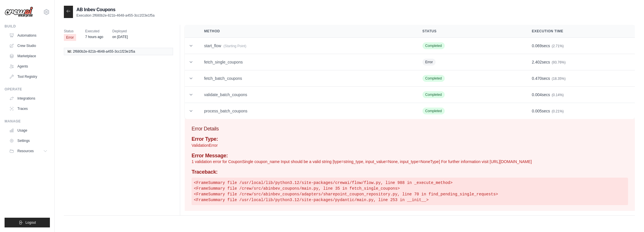 The width and height of the screenshot is (644, 232). What do you see at coordinates (306, 94) in the screenshot?
I see `td: validate_batch_coupons` at bounding box center [306, 94].